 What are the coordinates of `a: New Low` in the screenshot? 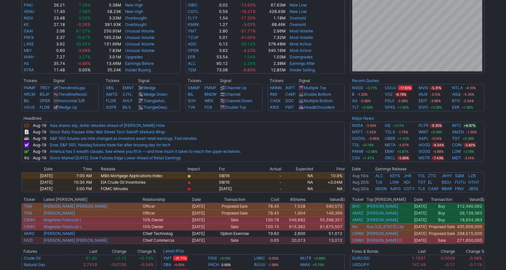 It's located at (298, 5).